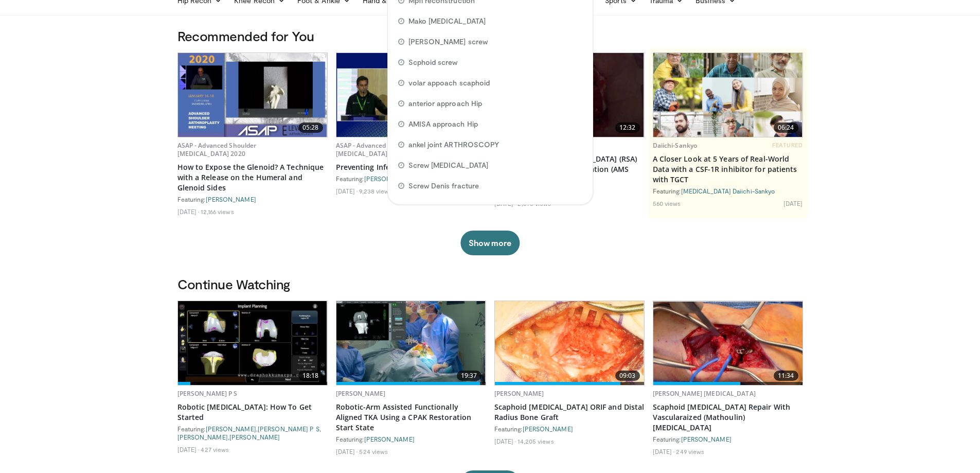  I want to click on img: 1dd8caef-38db-4f53-ae67-e03253006d6d.620x360_q85_upscale.jpg, so click(253, 343).